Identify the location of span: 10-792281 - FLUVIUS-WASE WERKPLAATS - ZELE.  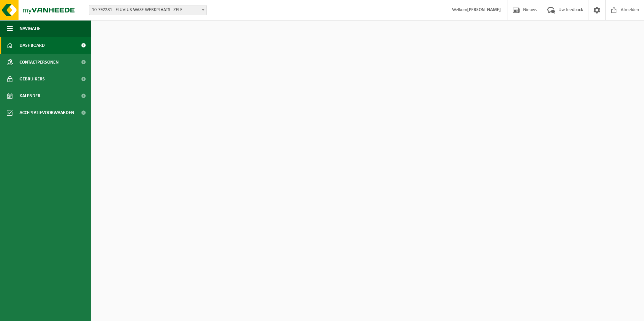
(148, 10).